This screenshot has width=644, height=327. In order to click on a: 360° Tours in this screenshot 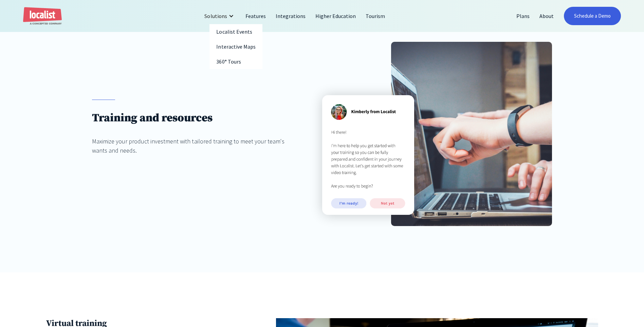, I will do `click(235, 61)`.